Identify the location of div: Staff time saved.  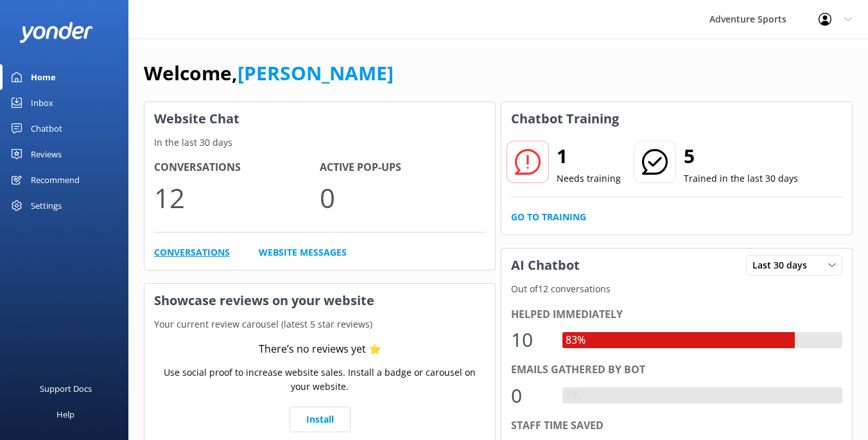
(676, 426).